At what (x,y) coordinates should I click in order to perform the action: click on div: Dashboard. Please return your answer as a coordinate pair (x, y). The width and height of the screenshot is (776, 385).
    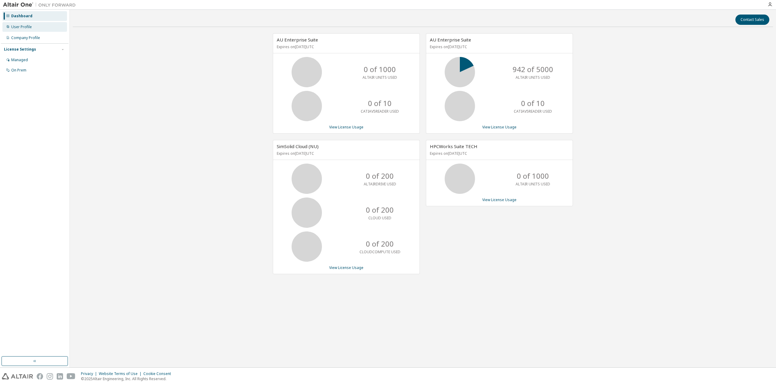
    Looking at the image, I should click on (22, 16).